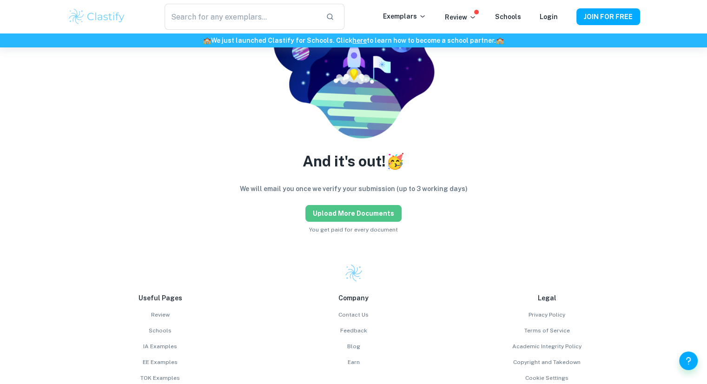 The image size is (707, 384). Describe the element at coordinates (354, 331) in the screenshot. I see `a: Feedback` at that location.